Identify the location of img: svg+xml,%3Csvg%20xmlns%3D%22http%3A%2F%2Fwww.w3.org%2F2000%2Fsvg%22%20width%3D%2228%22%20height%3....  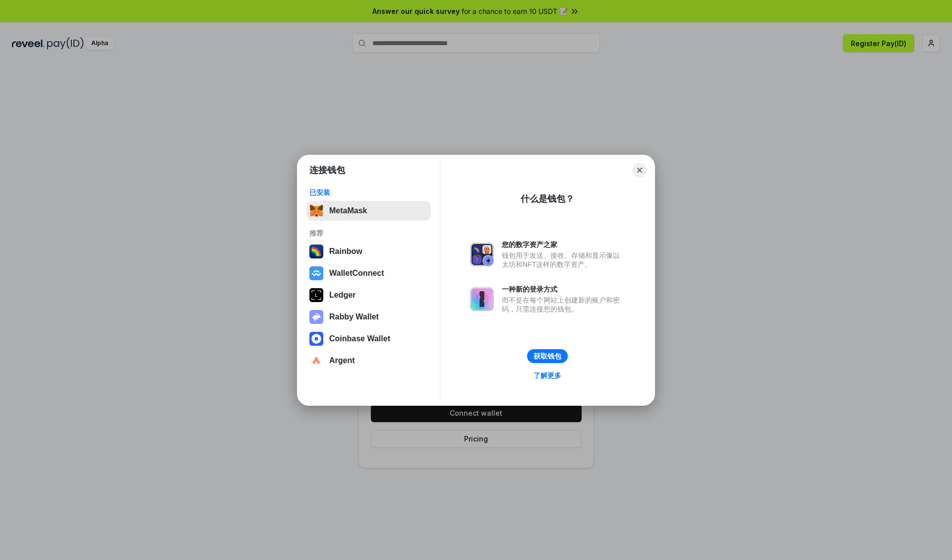
(316, 295).